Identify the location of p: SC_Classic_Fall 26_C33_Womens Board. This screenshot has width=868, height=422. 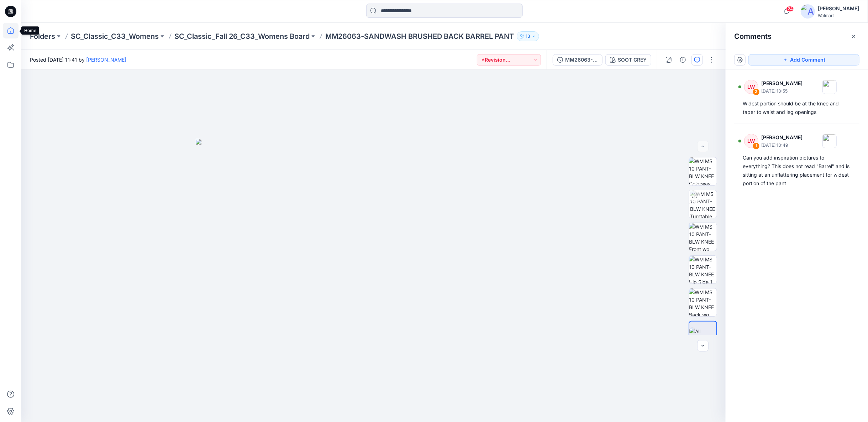
(242, 36).